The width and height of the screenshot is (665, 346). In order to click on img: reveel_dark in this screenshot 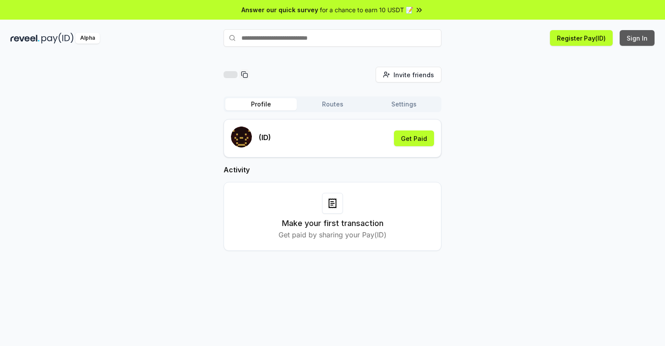, I will do `click(25, 38)`.